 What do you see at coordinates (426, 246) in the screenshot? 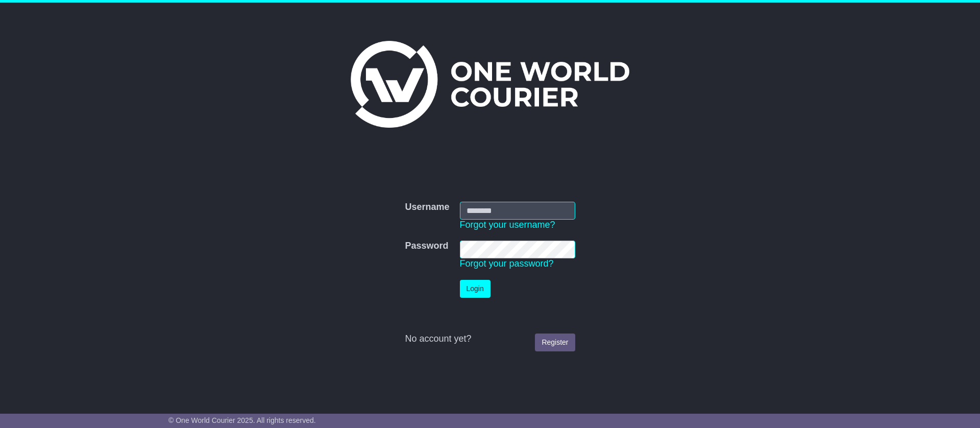
I see `label: Password` at bounding box center [426, 246].